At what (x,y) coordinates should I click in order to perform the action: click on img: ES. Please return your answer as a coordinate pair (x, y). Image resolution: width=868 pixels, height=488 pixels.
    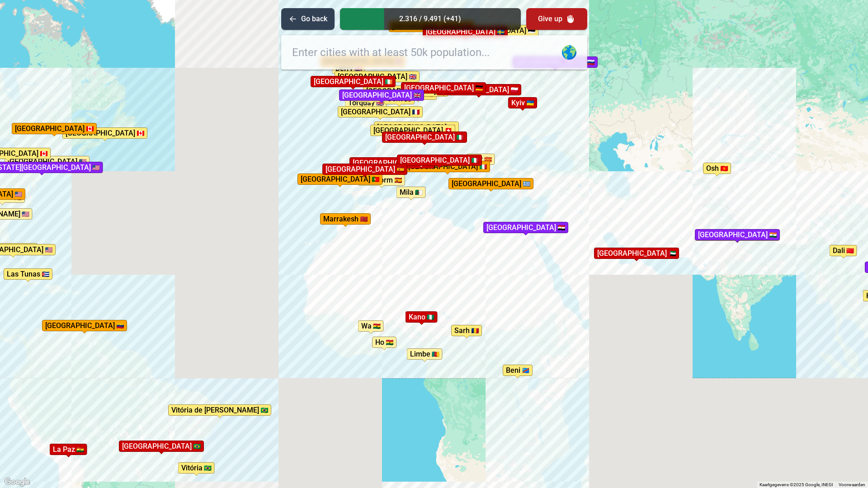
    Looking at the image, I should click on (398, 181).